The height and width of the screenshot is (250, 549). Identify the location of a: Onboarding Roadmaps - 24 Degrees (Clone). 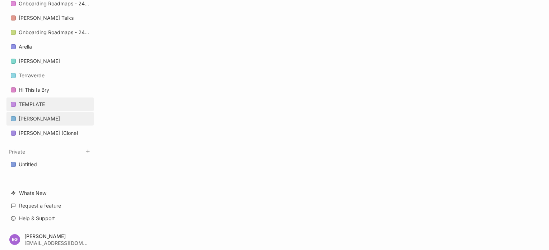
(50, 32).